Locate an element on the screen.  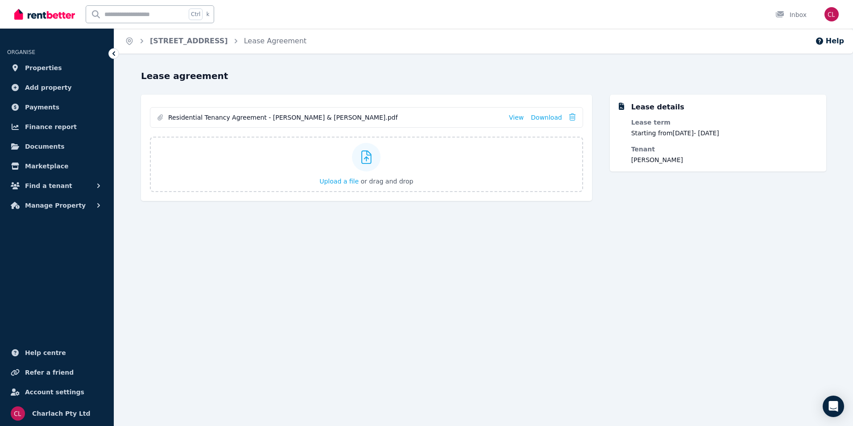
a: Properties is located at coordinates (57, 68).